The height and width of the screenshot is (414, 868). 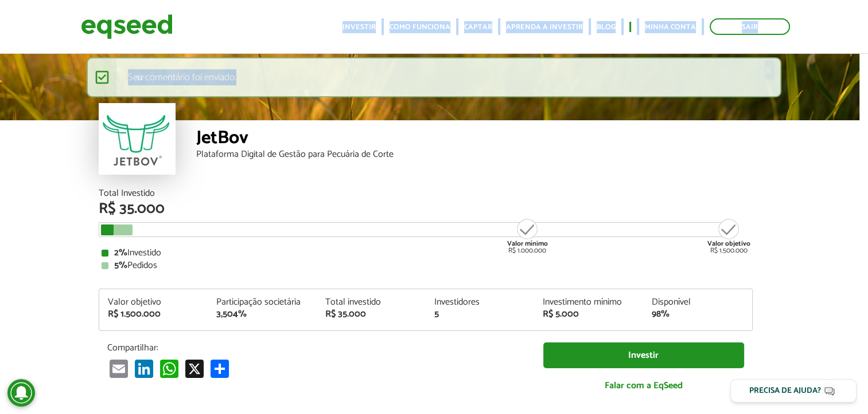 I want to click on div: Investimento mínimo, so click(x=589, y=302).